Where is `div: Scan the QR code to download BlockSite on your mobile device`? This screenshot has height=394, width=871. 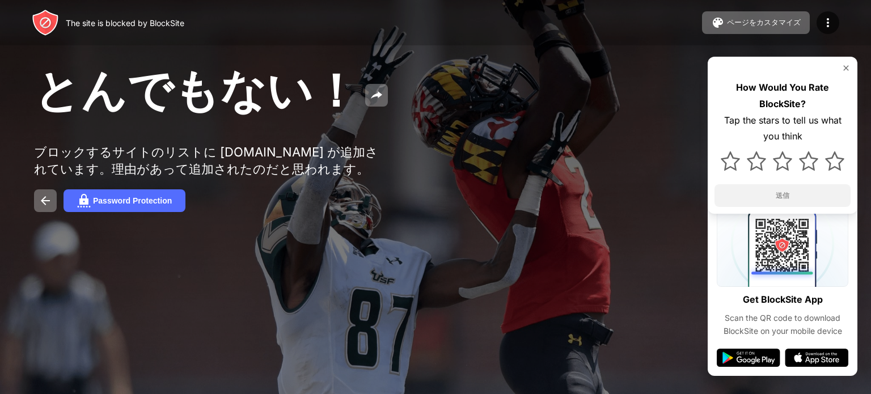
div: Scan the QR code to download BlockSite on your mobile device is located at coordinates (782, 324).